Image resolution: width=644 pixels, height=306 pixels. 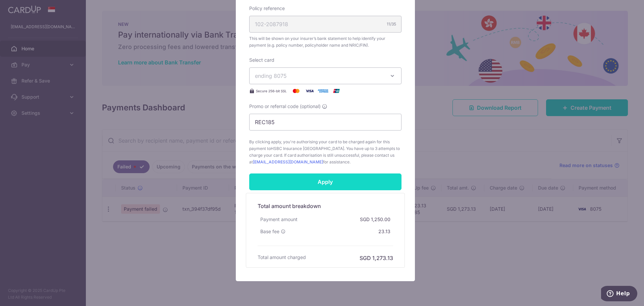 What do you see at coordinates (323, 91) in the screenshot?
I see `img: American Express` at bounding box center [323, 91].